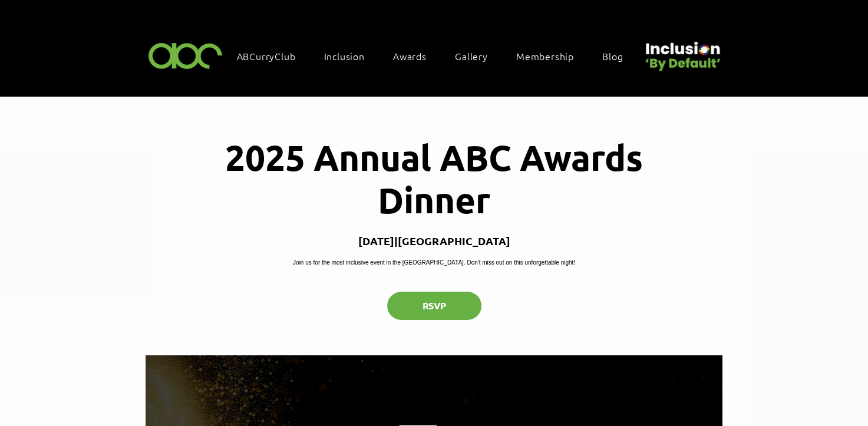  Describe the element at coordinates (433, 178) in the screenshot. I see `h1: 2025 Annual ABC Awards Dinner` at that location.